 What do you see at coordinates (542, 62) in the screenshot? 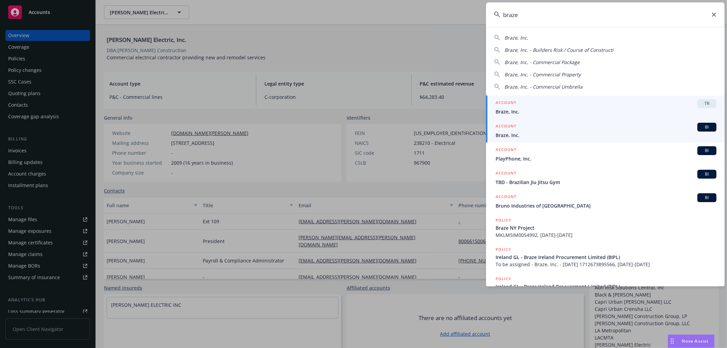
I see `span: Braze, Inc. - Commercial Package` at bounding box center [542, 62].